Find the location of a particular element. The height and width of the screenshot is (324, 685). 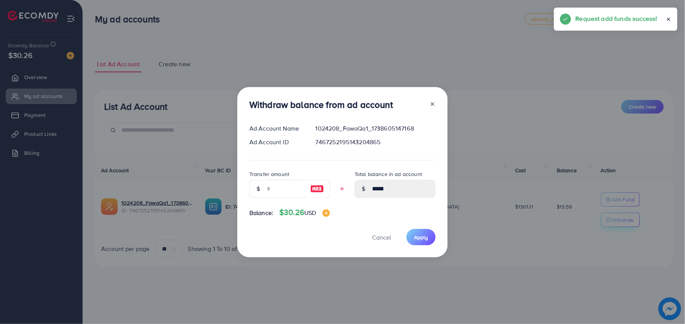

span: Apply is located at coordinates (421, 237).